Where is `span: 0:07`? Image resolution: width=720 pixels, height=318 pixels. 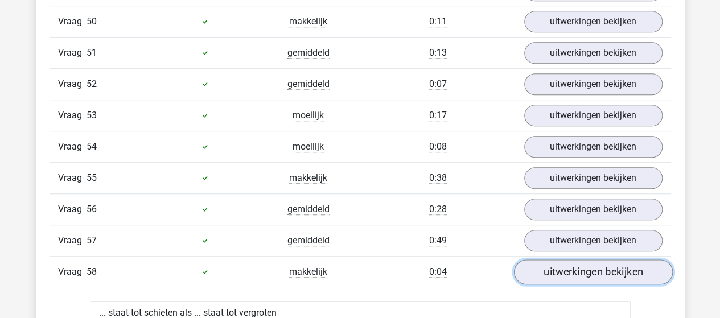
span: 0:07 is located at coordinates (438, 84).